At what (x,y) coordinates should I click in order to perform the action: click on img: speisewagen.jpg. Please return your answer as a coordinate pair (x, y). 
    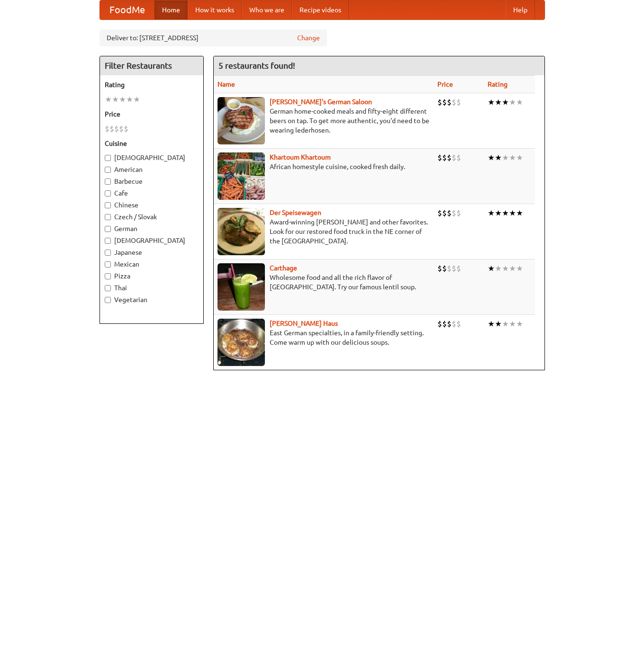
    Looking at the image, I should click on (241, 232).